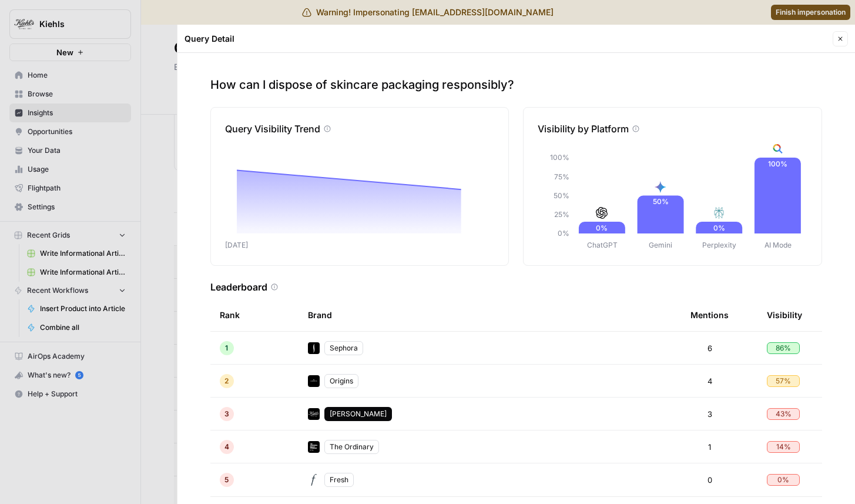 The image size is (855, 504). What do you see at coordinates (778, 163) in the screenshot?
I see `text: 100%` at bounding box center [778, 163].